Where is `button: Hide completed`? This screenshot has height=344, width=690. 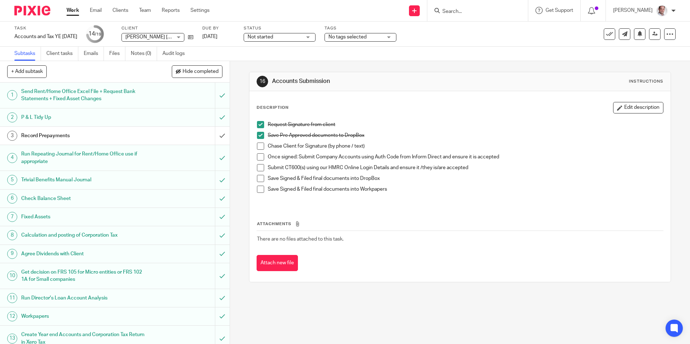
button: Hide completed is located at coordinates (197, 71).